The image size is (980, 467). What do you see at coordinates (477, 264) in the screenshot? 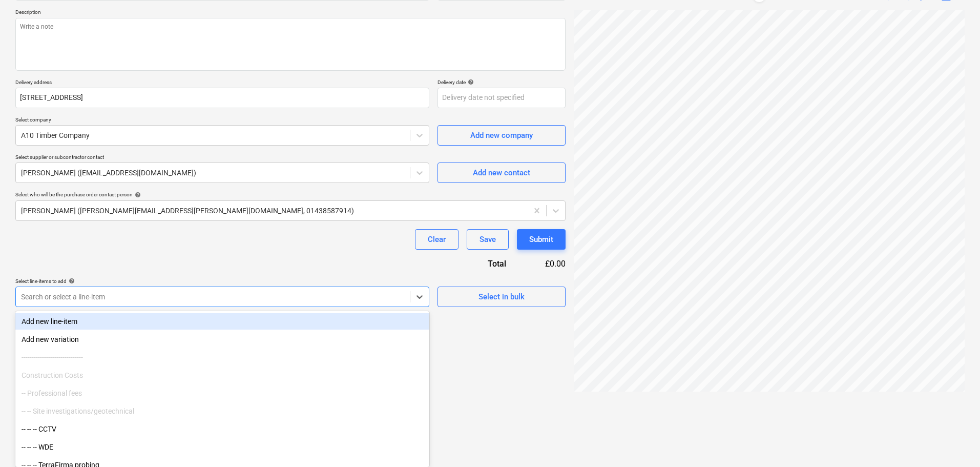
I see `div: Total` at bounding box center [477, 264].